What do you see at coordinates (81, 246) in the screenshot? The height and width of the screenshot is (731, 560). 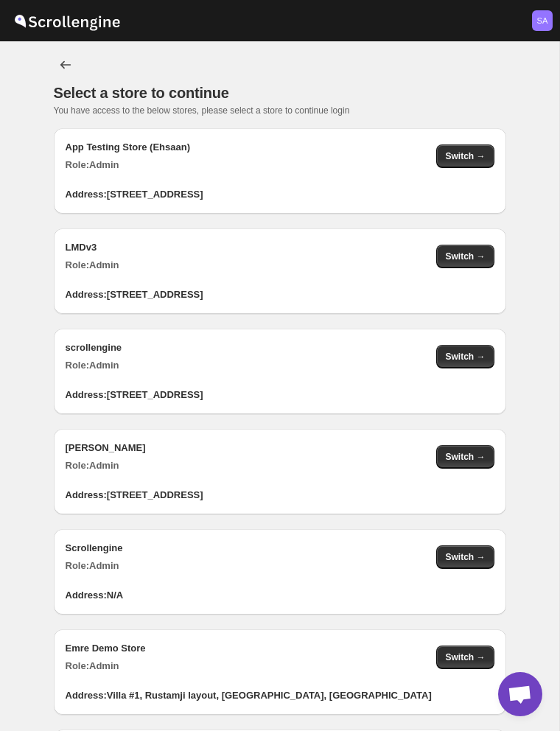 I see `b: LMDv3` at bounding box center [81, 246].